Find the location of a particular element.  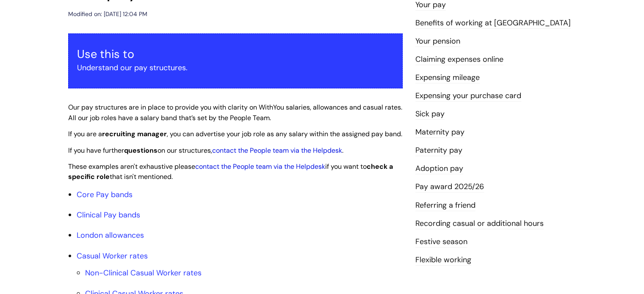

a: Sick pay is located at coordinates (430, 114).